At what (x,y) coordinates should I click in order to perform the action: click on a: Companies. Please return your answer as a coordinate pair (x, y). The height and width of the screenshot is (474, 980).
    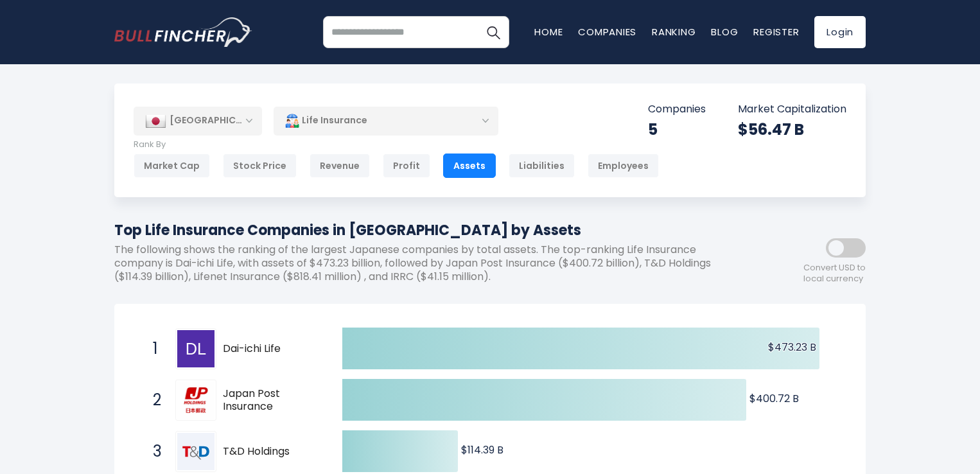
    Looking at the image, I should click on (607, 32).